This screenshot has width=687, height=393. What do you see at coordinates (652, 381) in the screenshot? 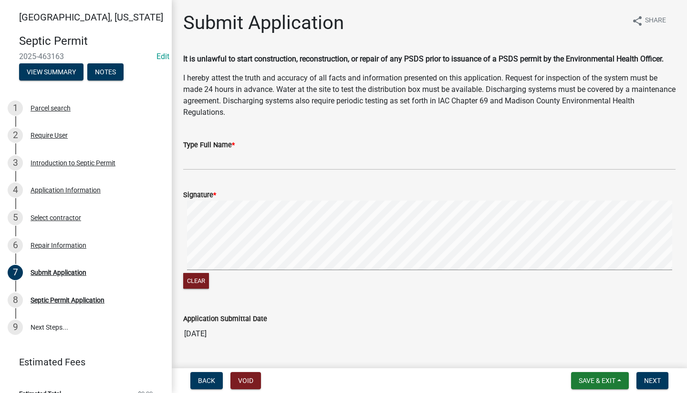
I see `span: Next` at bounding box center [652, 381].